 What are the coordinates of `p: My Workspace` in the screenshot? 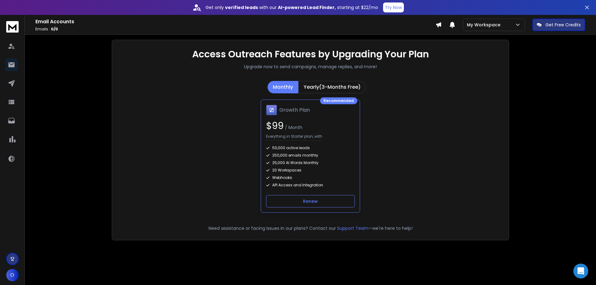 It's located at (485, 25).